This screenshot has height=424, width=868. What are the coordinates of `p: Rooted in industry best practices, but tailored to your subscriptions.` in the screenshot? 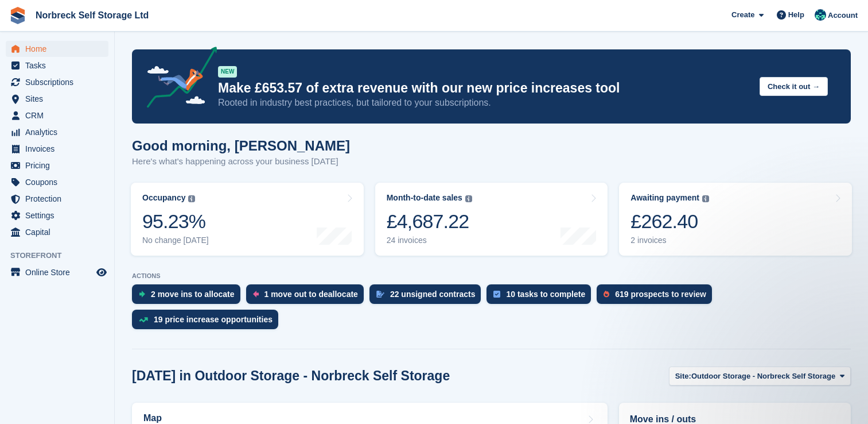 It's located at (485, 103).